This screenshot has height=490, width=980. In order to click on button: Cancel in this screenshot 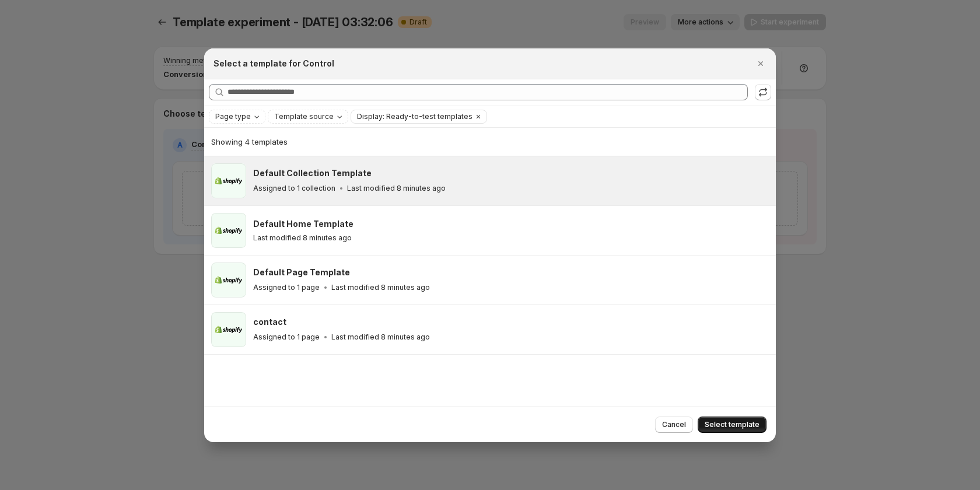, I will do `click(673, 425)`.